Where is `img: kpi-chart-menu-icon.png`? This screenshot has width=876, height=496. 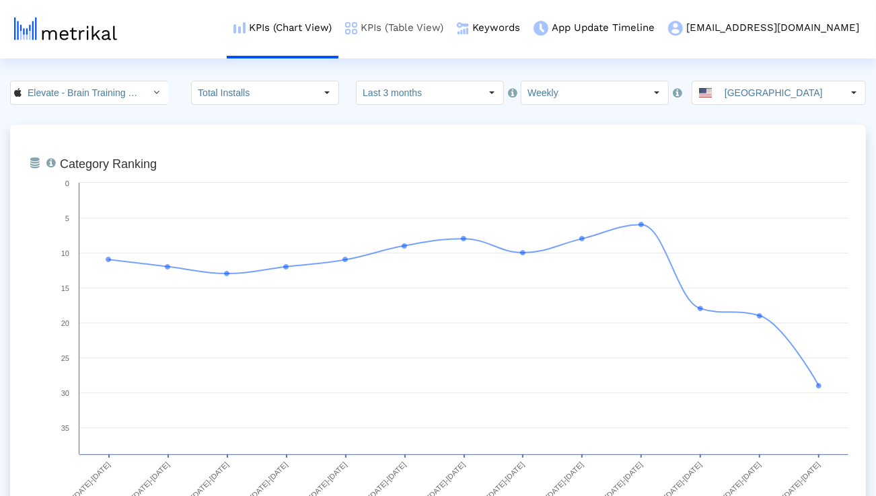 img: kpi-chart-menu-icon.png is located at coordinates (239, 28).